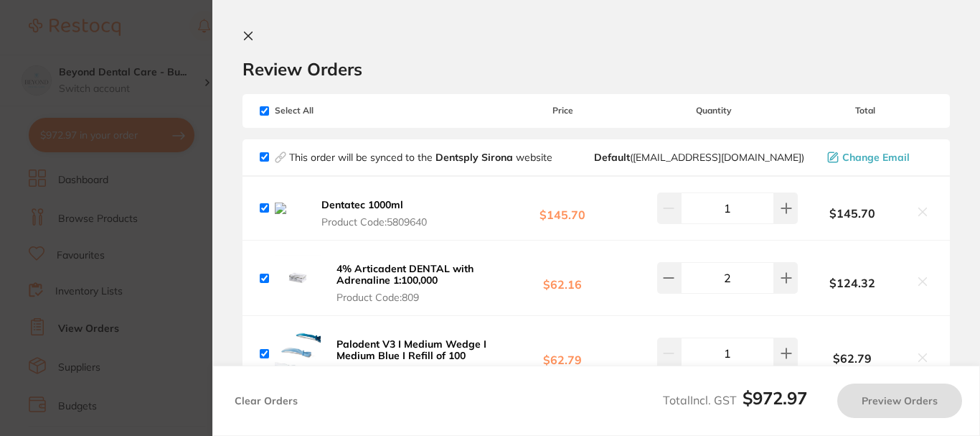 The height and width of the screenshot is (436, 980). I want to click on span: Change Email, so click(876, 157).